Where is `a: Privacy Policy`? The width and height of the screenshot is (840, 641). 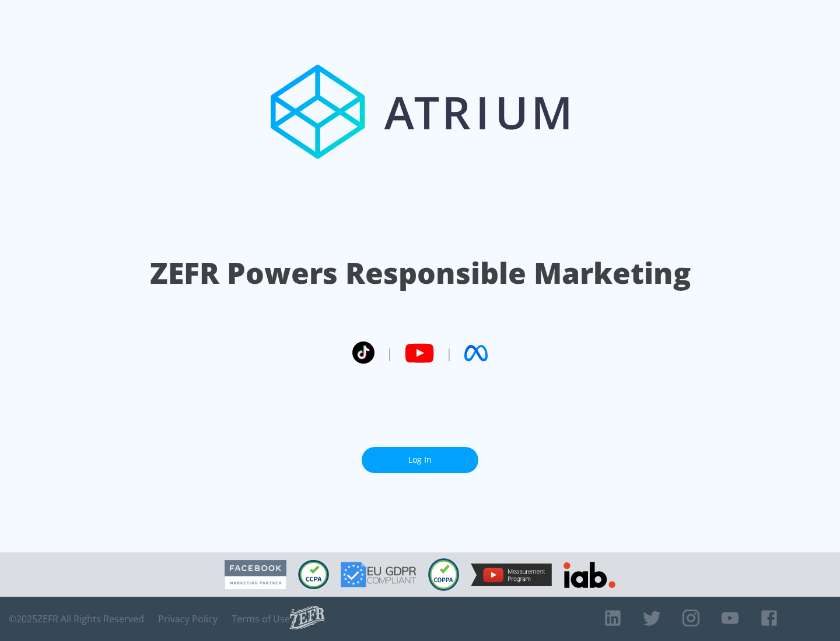 a: Privacy Policy is located at coordinates (188, 619).